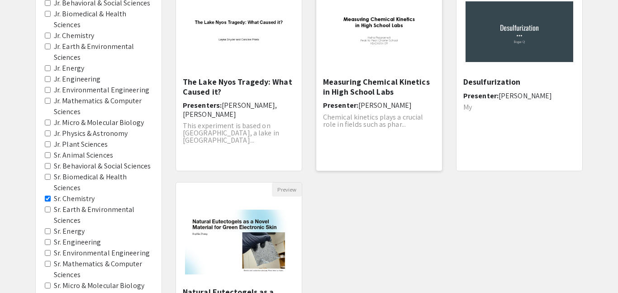 Image resolution: width=618 pixels, height=293 pixels. What do you see at coordinates (468, 107) in the screenshot?
I see `span: My` at bounding box center [468, 107].